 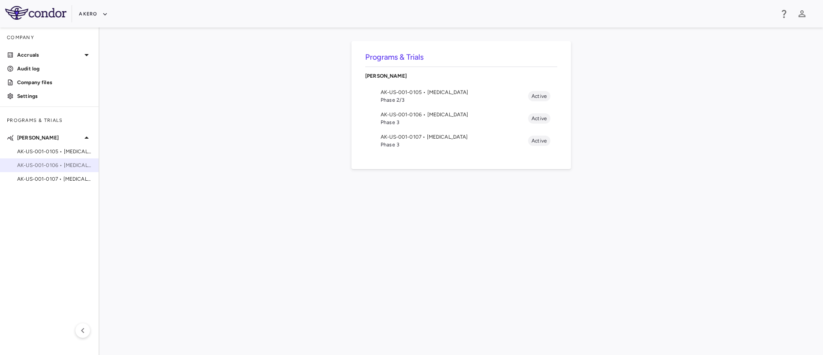 I want to click on p: Audit log, so click(x=54, y=69).